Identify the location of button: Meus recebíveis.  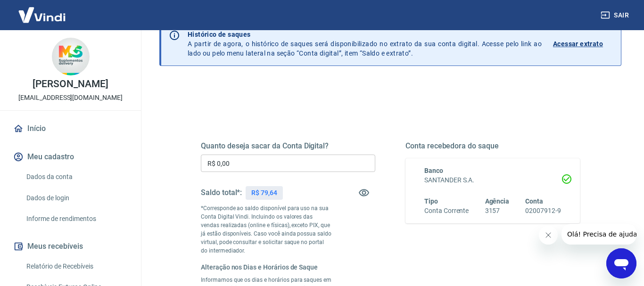
(70, 246).